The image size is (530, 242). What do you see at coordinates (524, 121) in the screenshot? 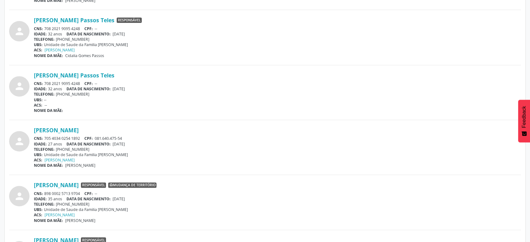
I see `button: Feedback - Mostrar pesquisa` at bounding box center [524, 121].